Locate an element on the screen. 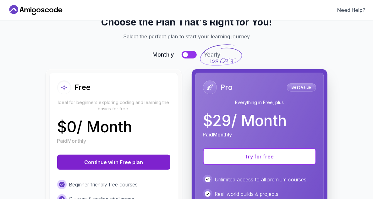 The width and height of the screenshot is (373, 199). p: $ 0 / Month is located at coordinates (95, 127).